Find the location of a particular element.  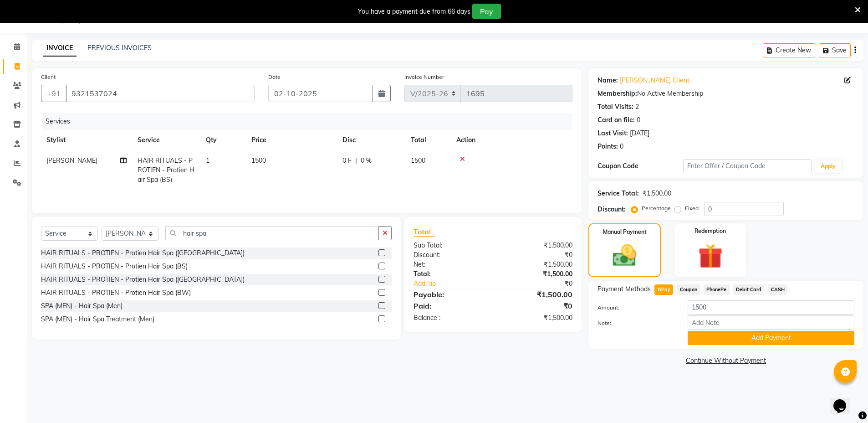

img: _cash.svg is located at coordinates (625, 256).